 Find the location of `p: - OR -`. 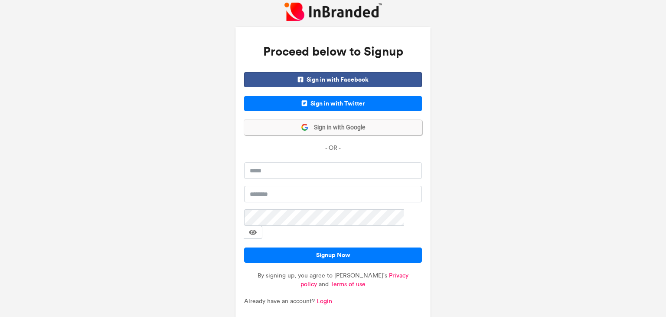

p: - OR - is located at coordinates (333, 148).